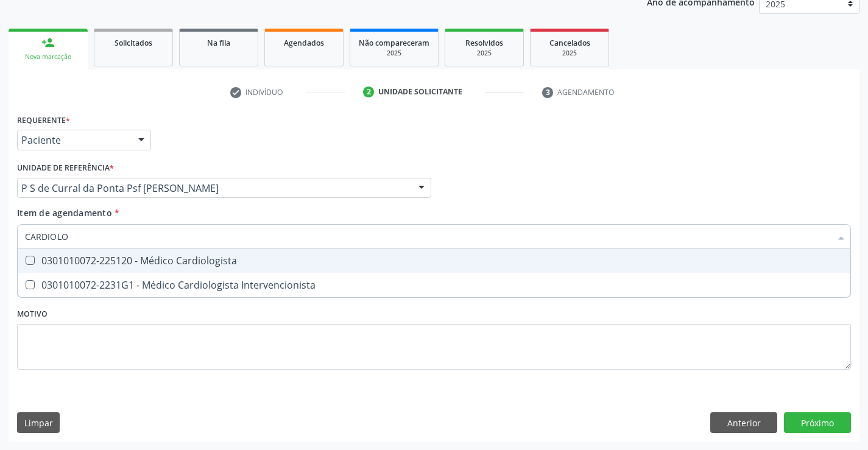  Describe the element at coordinates (569, 43) in the screenshot. I see `span: Cancelados` at that location.